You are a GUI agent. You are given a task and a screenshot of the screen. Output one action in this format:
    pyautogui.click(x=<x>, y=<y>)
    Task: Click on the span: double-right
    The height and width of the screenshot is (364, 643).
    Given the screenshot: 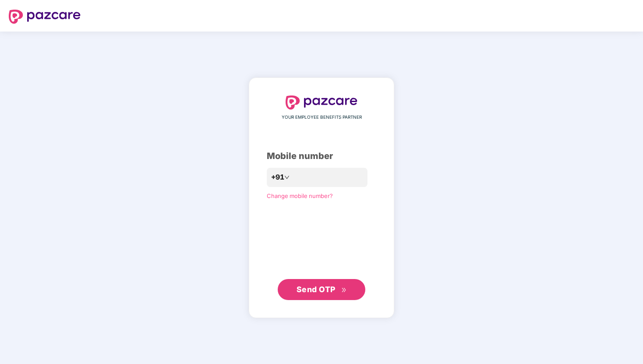 What is the action you would take?
    pyautogui.click(x=344, y=290)
    